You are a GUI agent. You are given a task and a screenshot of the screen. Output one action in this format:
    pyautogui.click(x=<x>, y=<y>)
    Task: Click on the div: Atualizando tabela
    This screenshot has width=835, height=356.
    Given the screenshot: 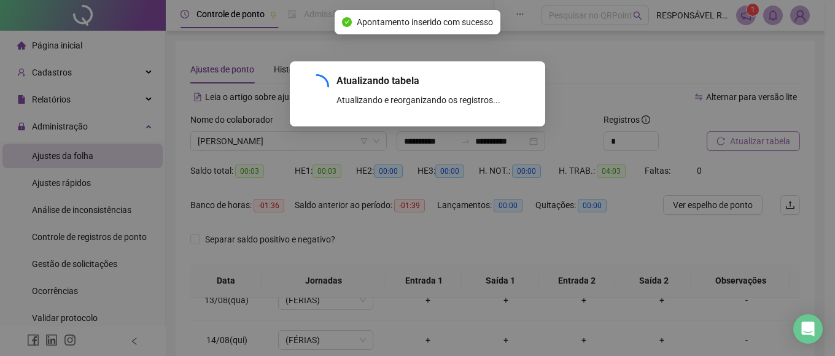 What is the action you would take?
    pyautogui.click(x=433, y=81)
    